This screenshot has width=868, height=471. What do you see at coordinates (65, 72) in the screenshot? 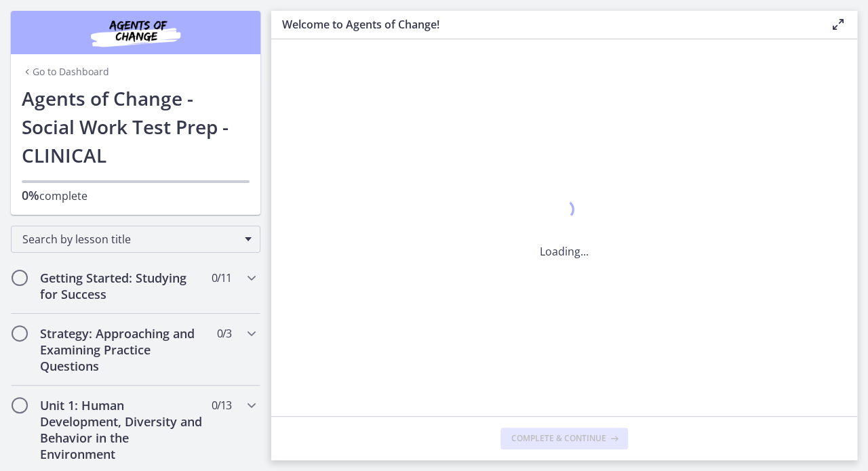
I see `a: Go to Dashboard` at bounding box center [65, 72].